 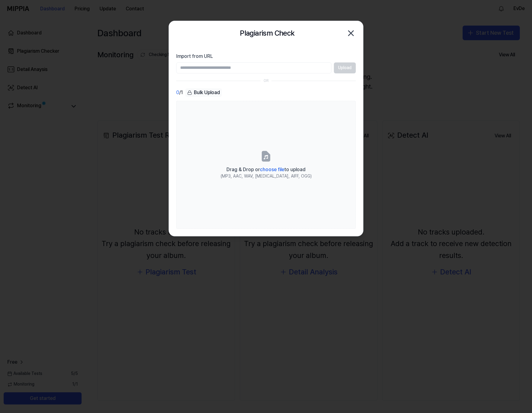 What do you see at coordinates (266, 81) in the screenshot?
I see `div: OR` at bounding box center [266, 81].